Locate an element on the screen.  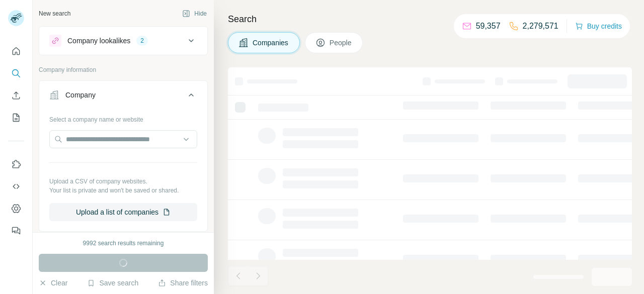
button: My lists is located at coordinates (16, 117).